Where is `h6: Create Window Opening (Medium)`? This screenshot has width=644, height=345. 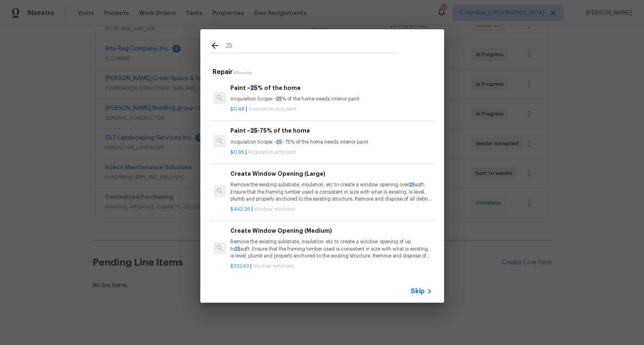
h6: Create Window Opening (Medium) is located at coordinates (331, 231).